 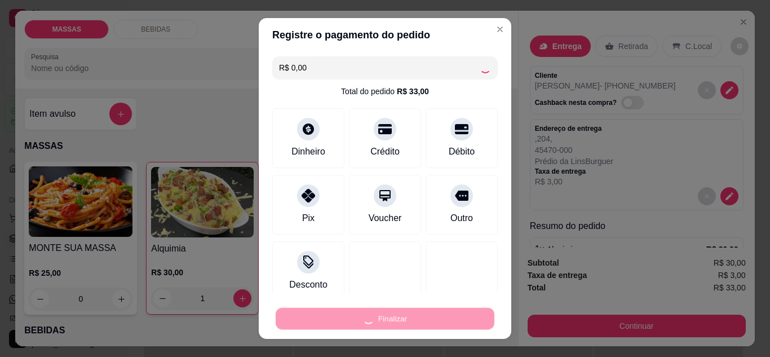 I want to click on div: Débito, so click(x=462, y=152).